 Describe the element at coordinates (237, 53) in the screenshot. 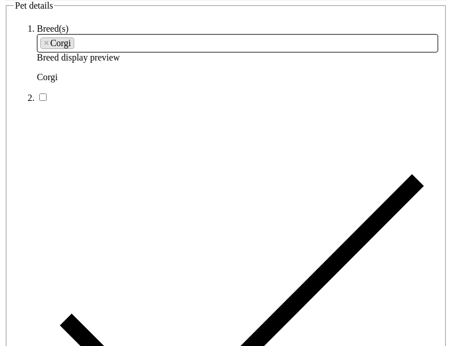

I see `li: Breed display preview` at that location.